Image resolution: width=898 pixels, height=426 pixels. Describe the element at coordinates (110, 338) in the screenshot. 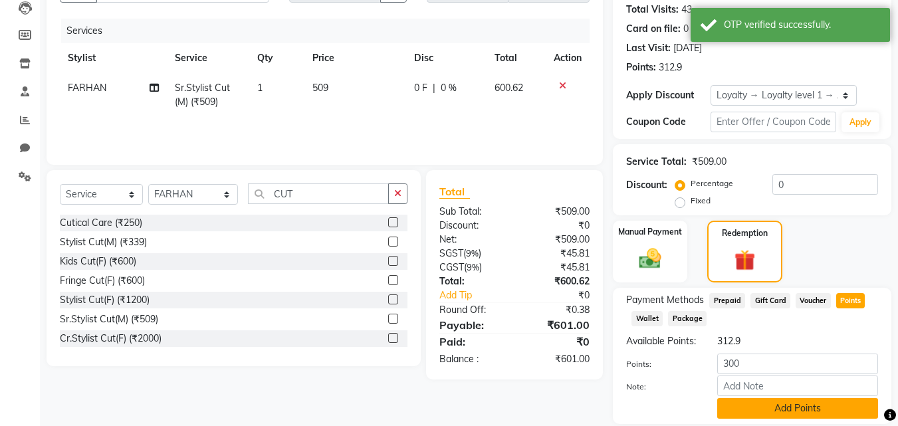

I see `div: Cr.Stylist Cut(F) (₹2000)` at that location.